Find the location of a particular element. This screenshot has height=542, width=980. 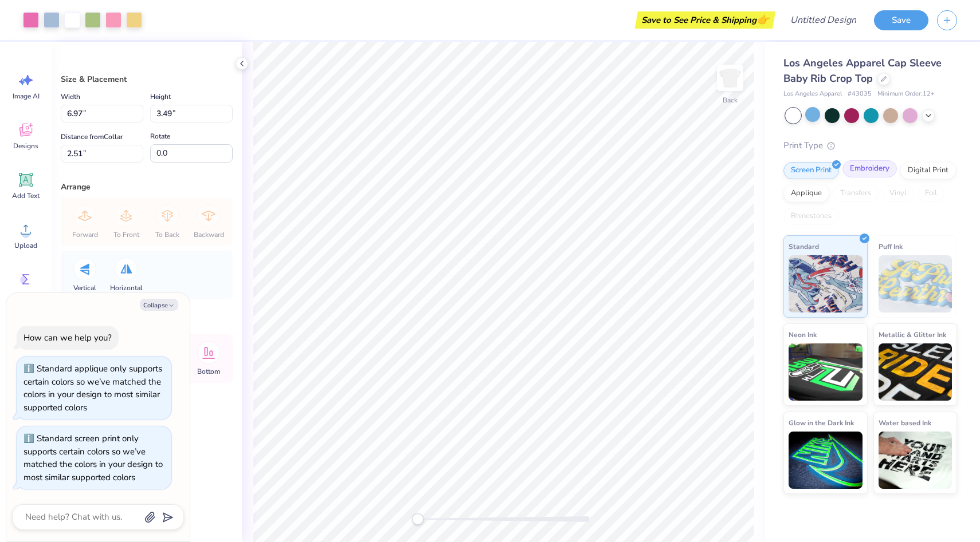

span: Vertical is located at coordinates (85, 288).